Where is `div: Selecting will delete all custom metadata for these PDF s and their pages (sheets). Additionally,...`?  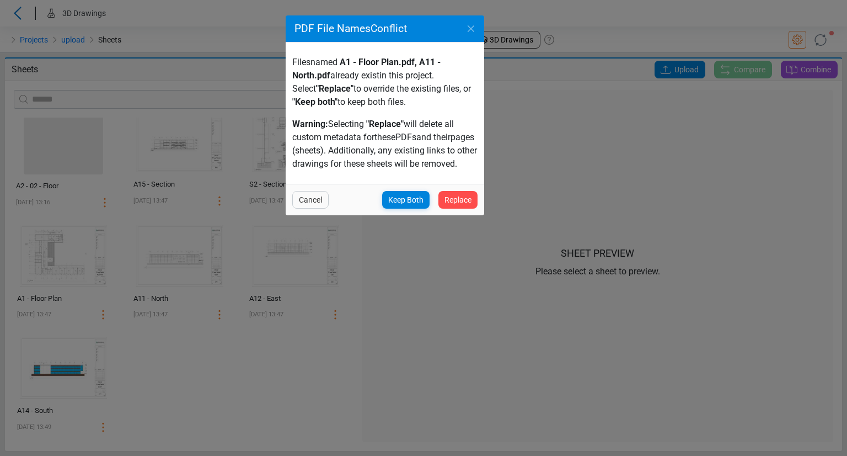
div: Selecting will delete all custom metadata for these PDF s and their pages (sheets). Additionally,... is located at coordinates (385, 113).